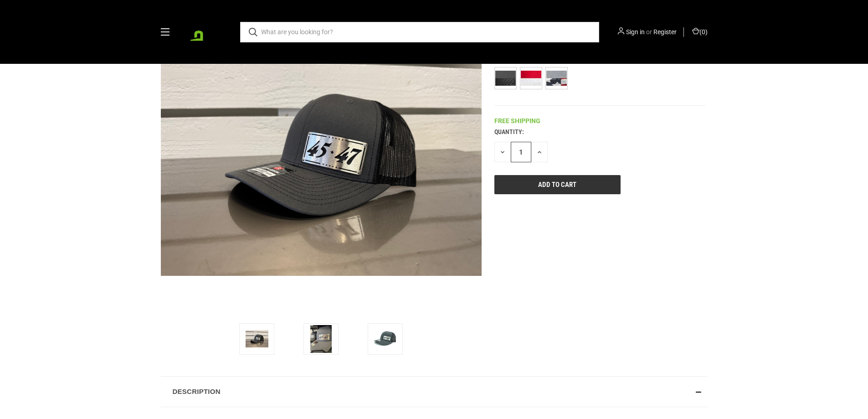 Image resolution: width=868 pixels, height=419 pixels. What do you see at coordinates (558, 185) in the screenshot?
I see `input: Add to Cart` at bounding box center [558, 185].